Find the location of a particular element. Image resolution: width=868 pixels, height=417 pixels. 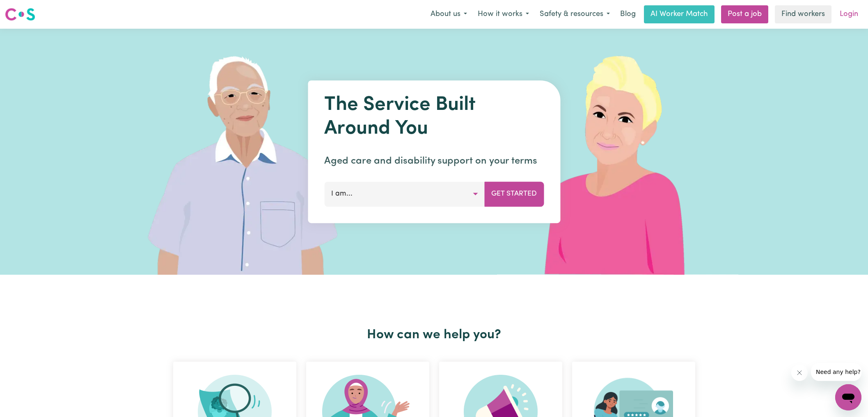

button: How it works is located at coordinates (503, 14).